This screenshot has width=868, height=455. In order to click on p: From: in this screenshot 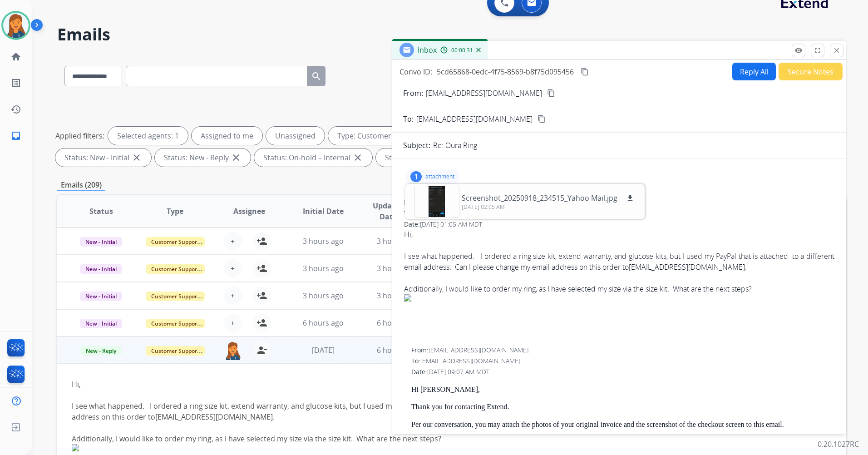, I will do `click(413, 93)`.